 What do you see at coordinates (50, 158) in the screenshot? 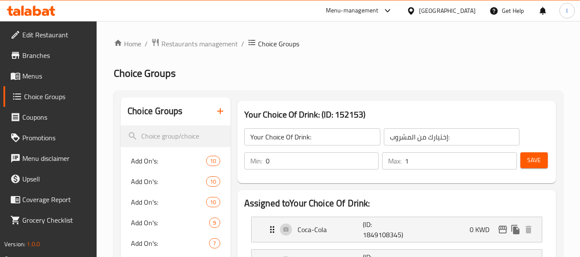
I see `a: Menu disclaimer` at bounding box center [50, 158].